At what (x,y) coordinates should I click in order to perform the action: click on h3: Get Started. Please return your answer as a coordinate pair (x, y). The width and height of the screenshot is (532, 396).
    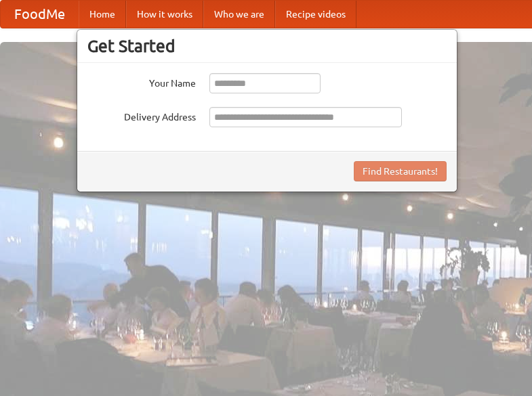
    Looking at the image, I should click on (267, 46).